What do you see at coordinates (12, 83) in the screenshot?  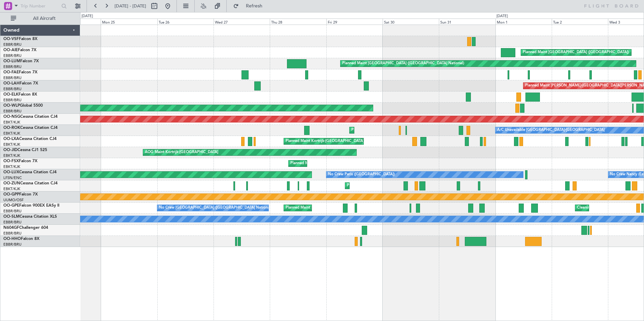 I see `span: OO-LAH` at bounding box center [12, 83].